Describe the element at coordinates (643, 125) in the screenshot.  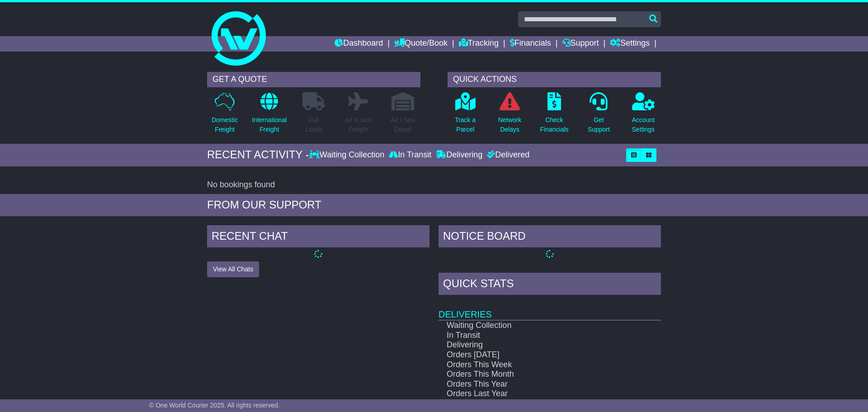
I see `p: Account Settings` at that location.